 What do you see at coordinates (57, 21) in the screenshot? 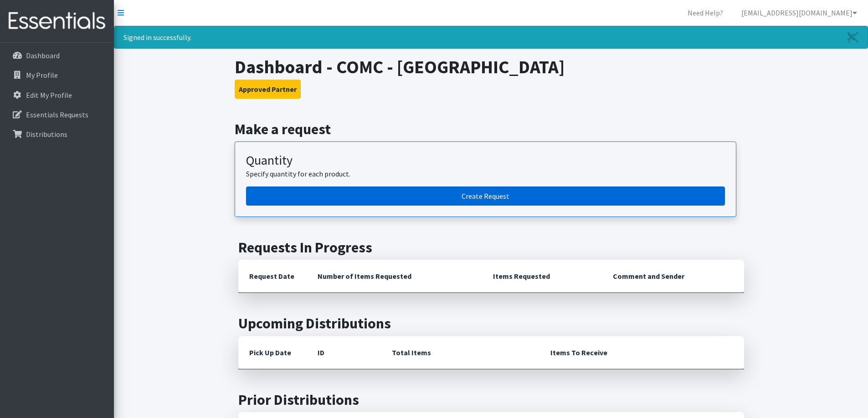
I see `img: HumanEssentials` at bounding box center [57, 21].